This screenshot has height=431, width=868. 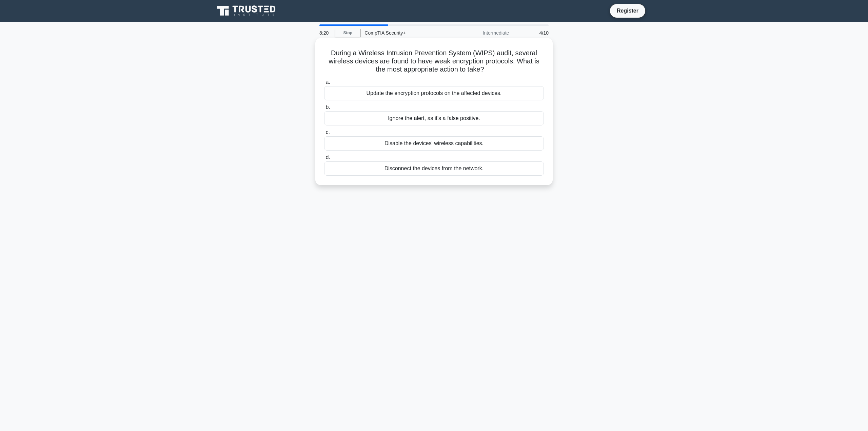 I want to click on div: Ignore the alert, as it's a false positive., so click(x=434, y=119).